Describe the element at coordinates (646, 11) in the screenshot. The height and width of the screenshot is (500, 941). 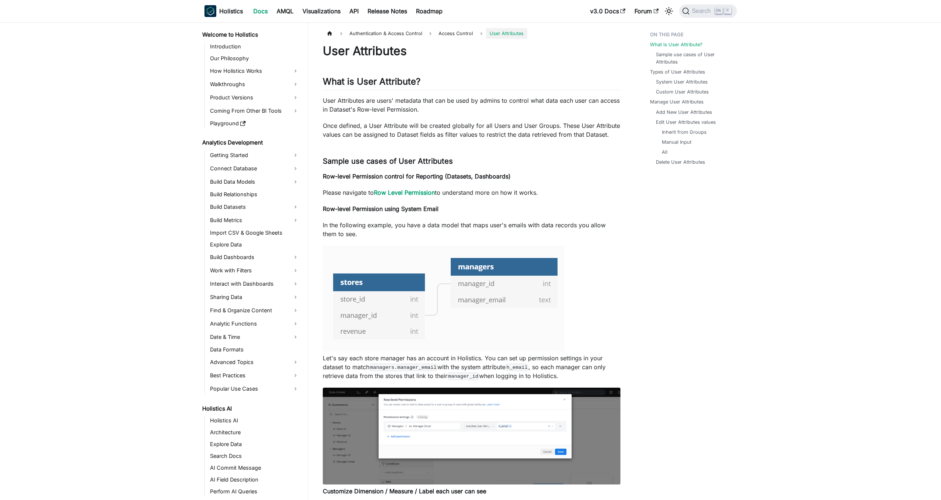
I see `a: Forum` at that location.